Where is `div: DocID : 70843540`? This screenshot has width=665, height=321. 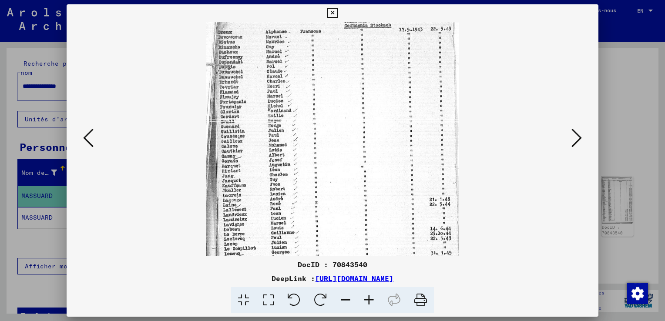 div: DocID : 70843540 is located at coordinates (333, 265).